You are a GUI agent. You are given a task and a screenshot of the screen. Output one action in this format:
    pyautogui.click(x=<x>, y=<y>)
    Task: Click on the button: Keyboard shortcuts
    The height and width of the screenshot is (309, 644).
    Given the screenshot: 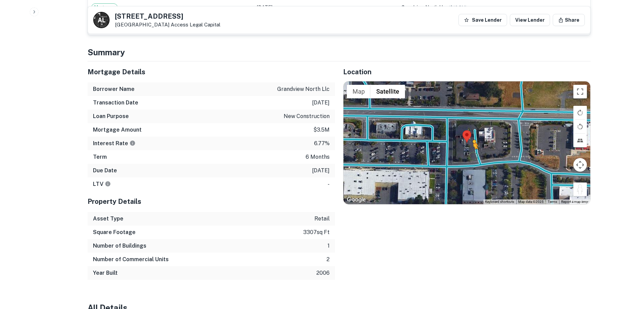 What is the action you would take?
    pyautogui.click(x=500, y=201)
    